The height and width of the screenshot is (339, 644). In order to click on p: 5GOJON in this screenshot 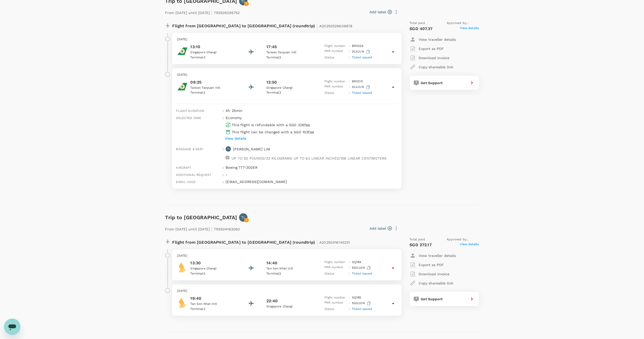, I will do `click(362, 304)`.